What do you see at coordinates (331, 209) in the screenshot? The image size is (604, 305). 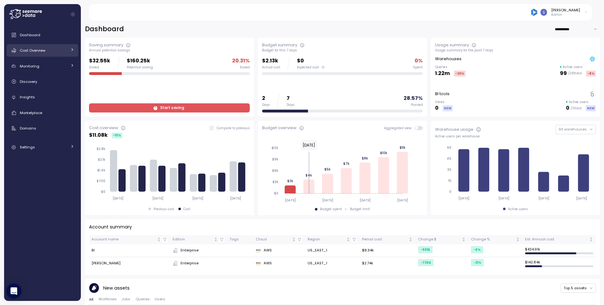 I see `div: Budget spent` at bounding box center [331, 209].